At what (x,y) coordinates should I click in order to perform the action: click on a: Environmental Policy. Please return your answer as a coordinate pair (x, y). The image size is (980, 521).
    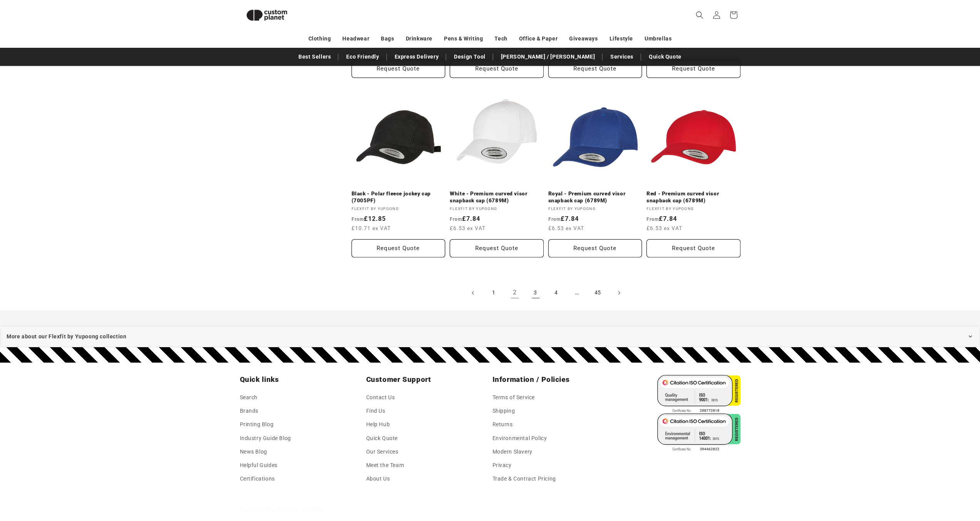
    Looking at the image, I should click on (520, 438).